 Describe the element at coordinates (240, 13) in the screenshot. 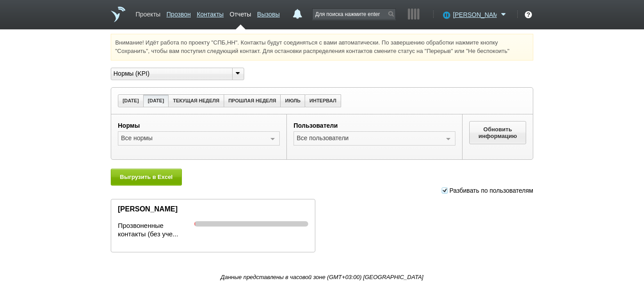

I see `a: Отчеты` at that location.